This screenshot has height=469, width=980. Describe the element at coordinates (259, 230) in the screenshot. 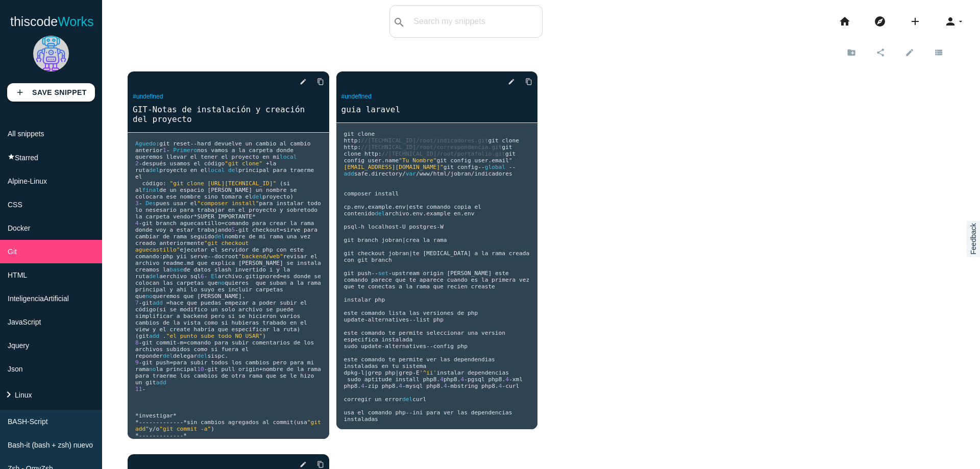

I see `span: git checkout` at that location.